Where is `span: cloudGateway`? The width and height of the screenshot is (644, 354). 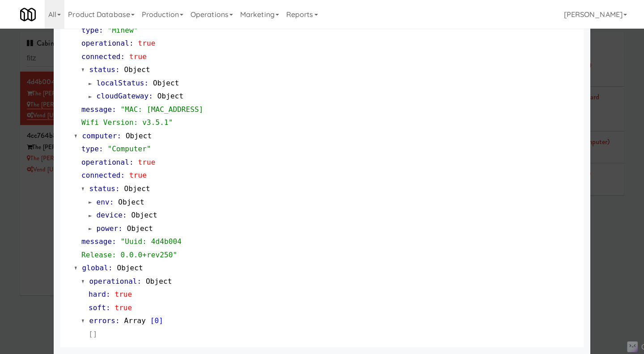 span: cloudGateway is located at coordinates (123, 96).